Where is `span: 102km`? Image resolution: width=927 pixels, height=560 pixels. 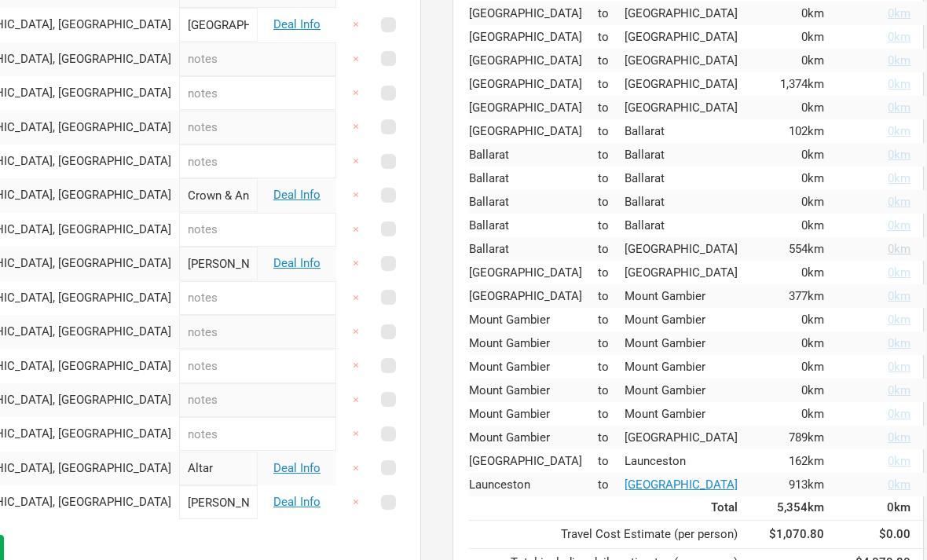
span: 102km is located at coordinates (807, 132).